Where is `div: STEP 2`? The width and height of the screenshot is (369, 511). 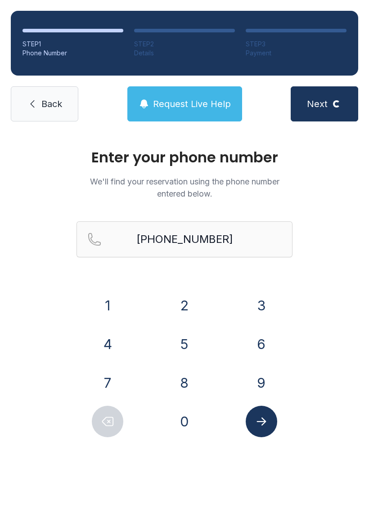
div: STEP 2 is located at coordinates (184, 44).